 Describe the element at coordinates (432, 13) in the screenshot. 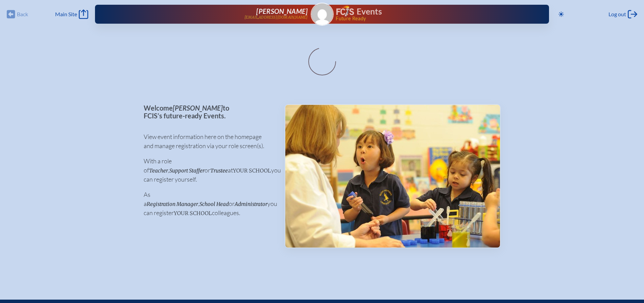

I see `div: FCIS Events — Future ready` at that location.